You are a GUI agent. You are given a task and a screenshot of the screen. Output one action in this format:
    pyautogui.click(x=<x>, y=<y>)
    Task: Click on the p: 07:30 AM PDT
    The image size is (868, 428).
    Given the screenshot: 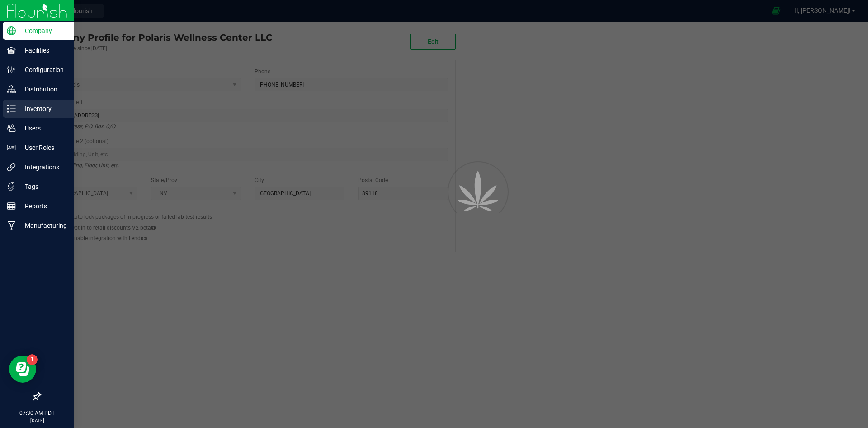 What is the action you would take?
    pyautogui.click(x=37, y=413)
    